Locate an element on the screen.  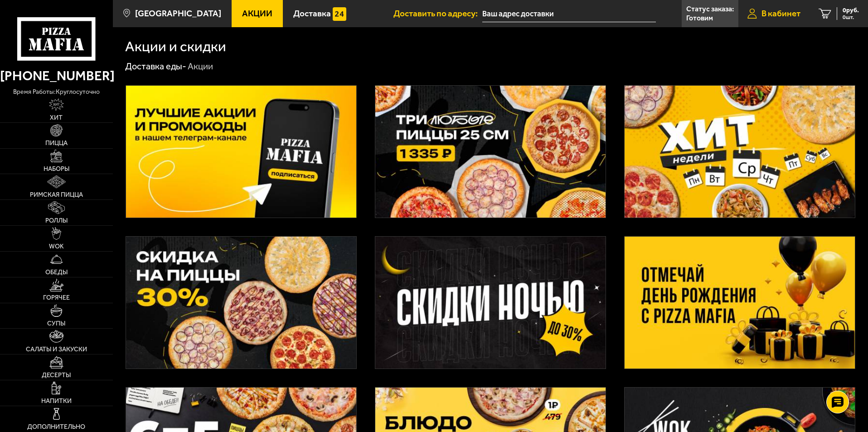
span: Десерты is located at coordinates (56, 375).